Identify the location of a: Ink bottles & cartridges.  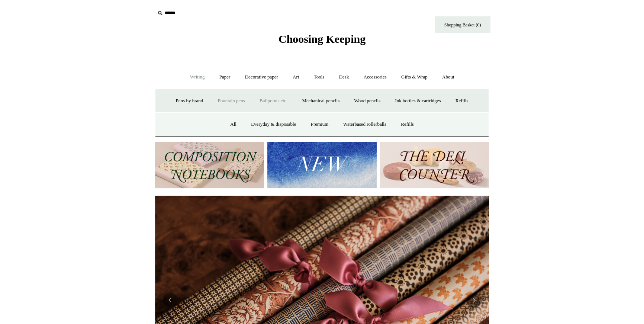
(418, 101).